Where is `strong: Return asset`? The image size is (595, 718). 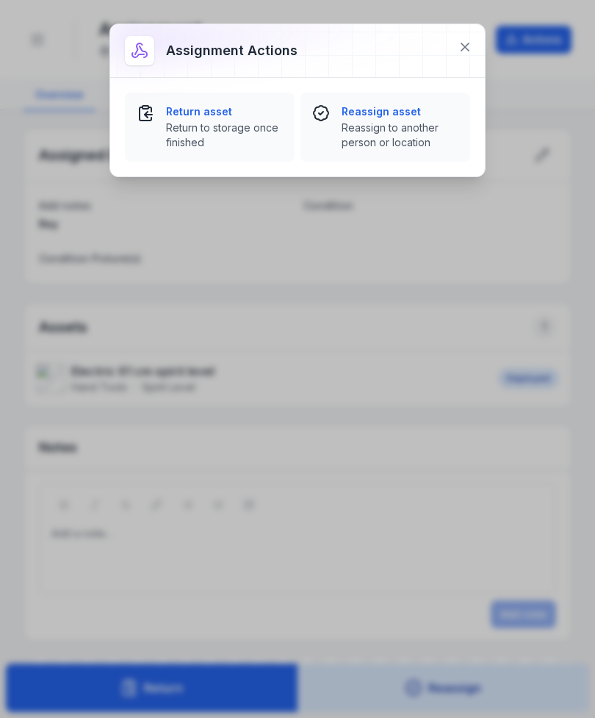
strong: Return asset is located at coordinates (224, 112).